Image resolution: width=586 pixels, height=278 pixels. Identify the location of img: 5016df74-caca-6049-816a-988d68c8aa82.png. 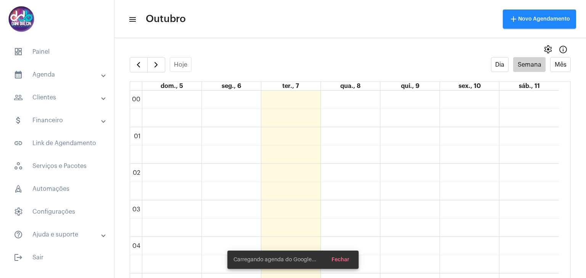
(21, 19).